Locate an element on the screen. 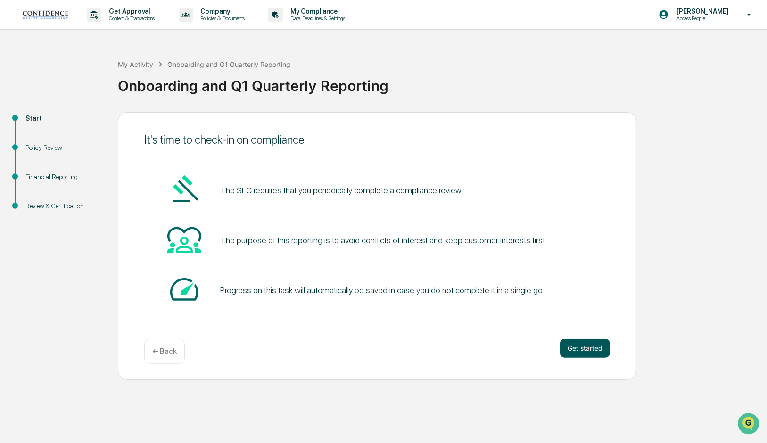 Image resolution: width=767 pixels, height=443 pixels. img: Heart is located at coordinates (184, 239).